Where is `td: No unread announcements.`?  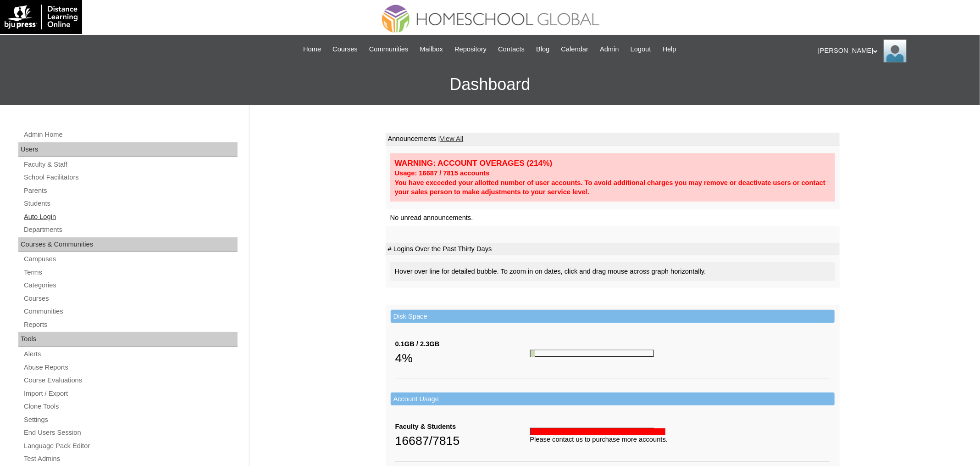
td: No unread announcements. is located at coordinates (613, 218).